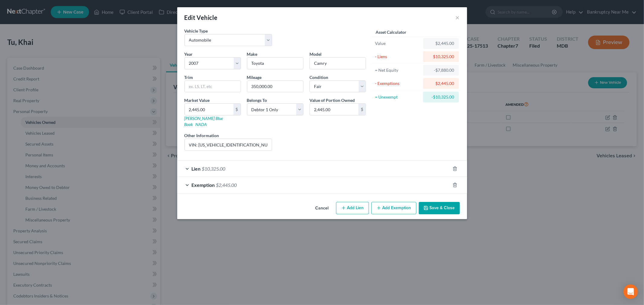 The image size is (644, 305). Describe the element at coordinates (196, 31) in the screenshot. I see `label: Vehicle Type` at that location.